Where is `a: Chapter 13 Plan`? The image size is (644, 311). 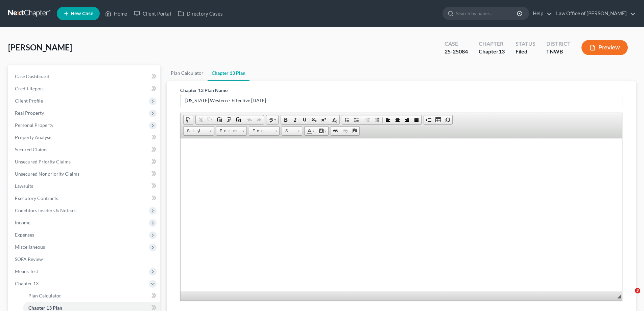
a: Chapter 13 Plan is located at coordinates (228, 73).